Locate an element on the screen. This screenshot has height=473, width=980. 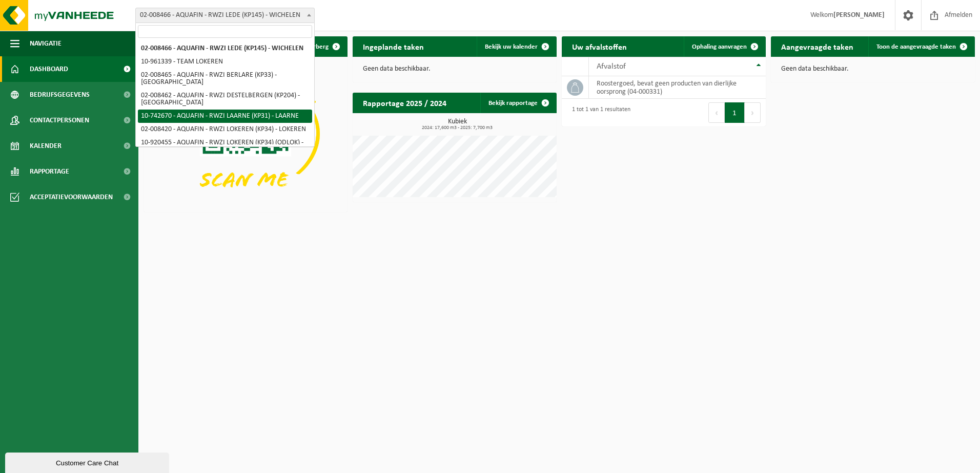
button: Previous is located at coordinates (716, 113).